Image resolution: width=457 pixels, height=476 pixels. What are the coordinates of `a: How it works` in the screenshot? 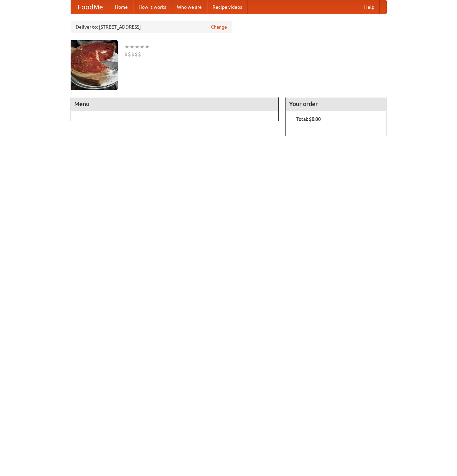 It's located at (152, 8).